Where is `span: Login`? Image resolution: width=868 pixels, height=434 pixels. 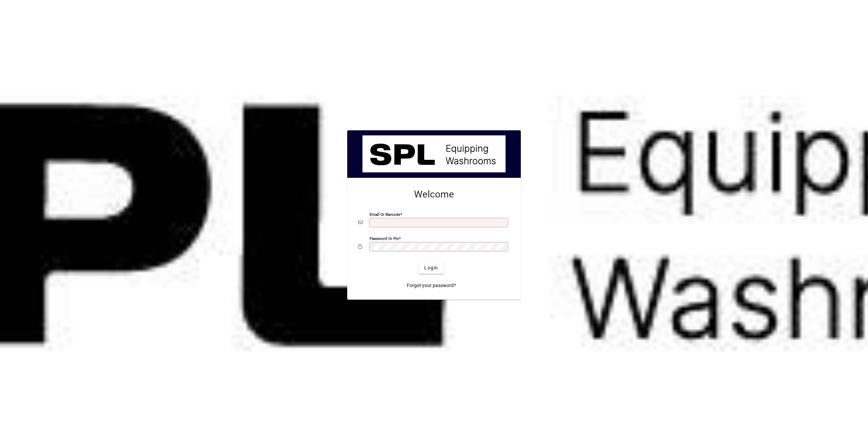 span: Login is located at coordinates (431, 268).